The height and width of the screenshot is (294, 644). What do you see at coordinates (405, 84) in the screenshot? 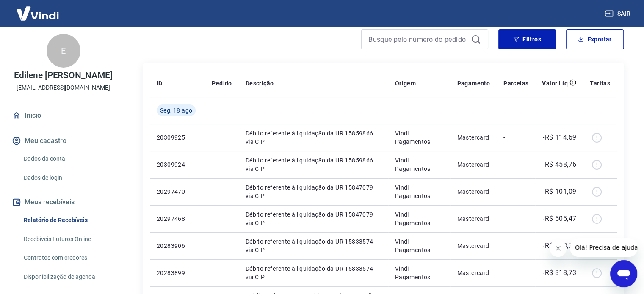
I see `p: Origem` at bounding box center [405, 84].